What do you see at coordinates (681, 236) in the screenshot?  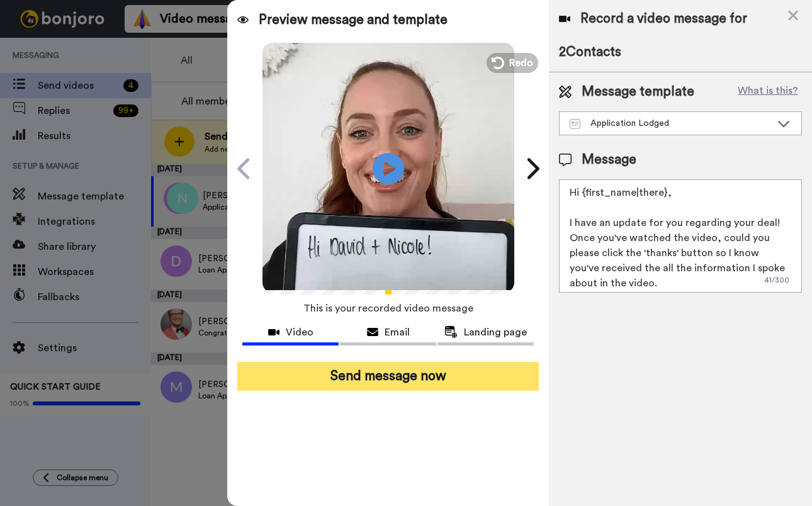 I see `textarea: Hi {first_name|there}, I have an update for you regarding your deal! Once you've watched the vide...` at bounding box center [681, 236].